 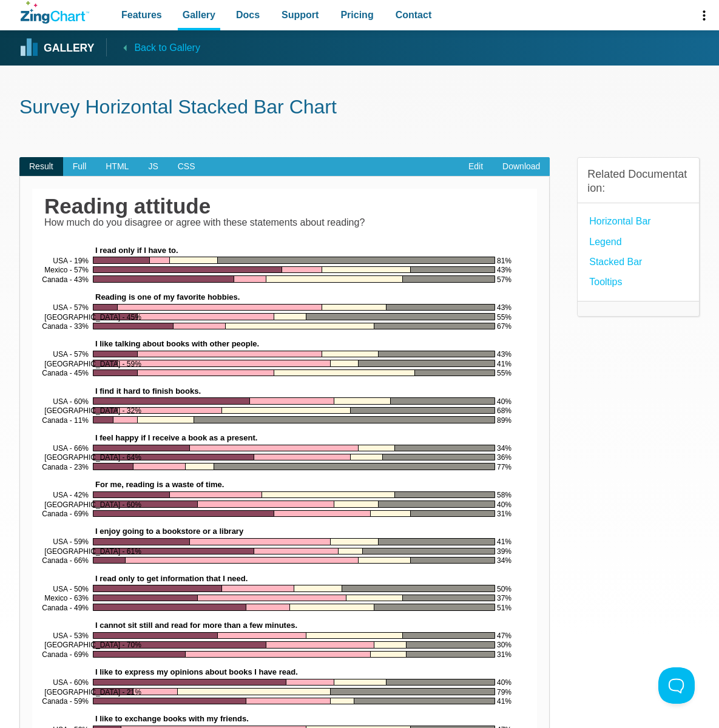 I want to click on h3: Related Documentation:, so click(x=639, y=182).